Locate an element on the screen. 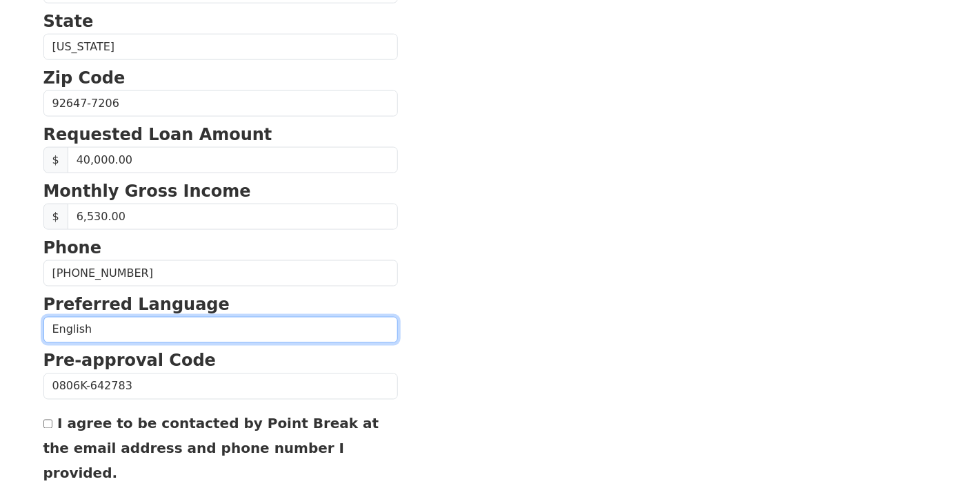 The image size is (980, 486). strong: Phone is located at coordinates (73, 248).